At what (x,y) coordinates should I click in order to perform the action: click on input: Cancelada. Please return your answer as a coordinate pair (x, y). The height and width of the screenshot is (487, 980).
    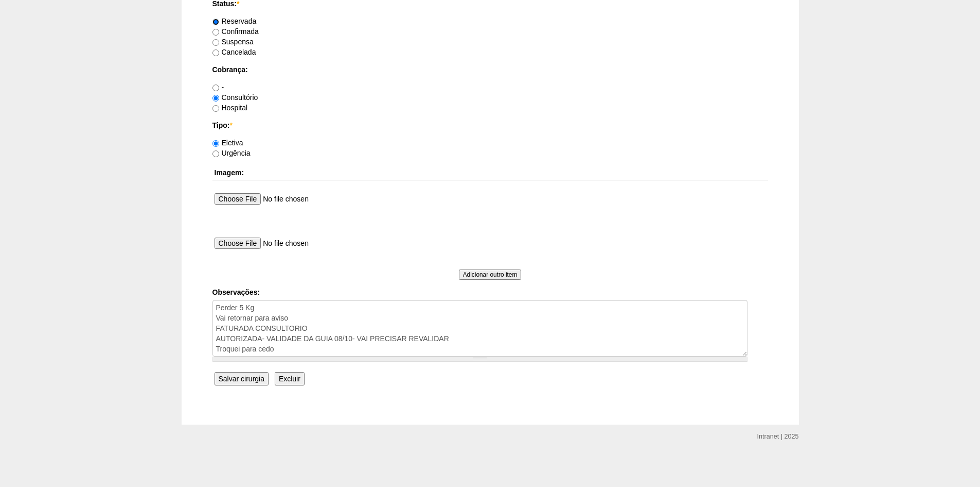
    Looking at the image, I should click on (215, 53).